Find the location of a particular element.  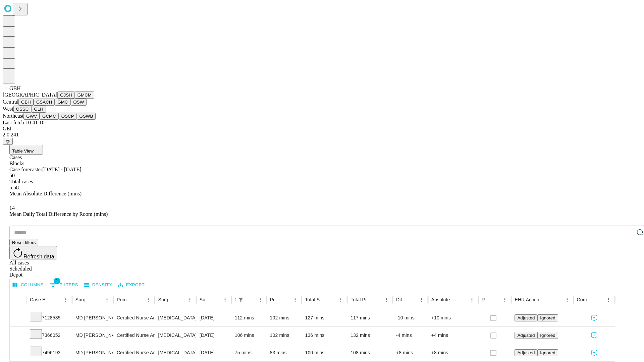

button: Export is located at coordinates (131, 285).